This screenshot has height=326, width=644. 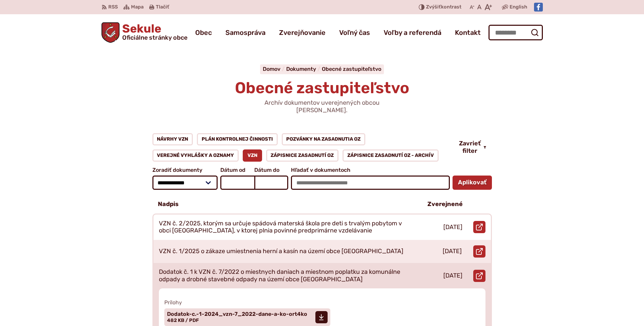 I want to click on a: Obecné zastupiteľstvo, so click(x=351, y=69).